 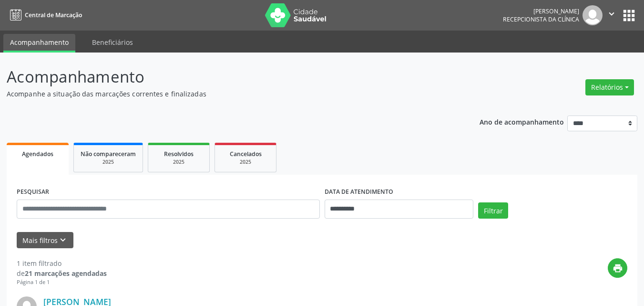 I want to click on i: keyboard_arrow_down, so click(x=63, y=240).